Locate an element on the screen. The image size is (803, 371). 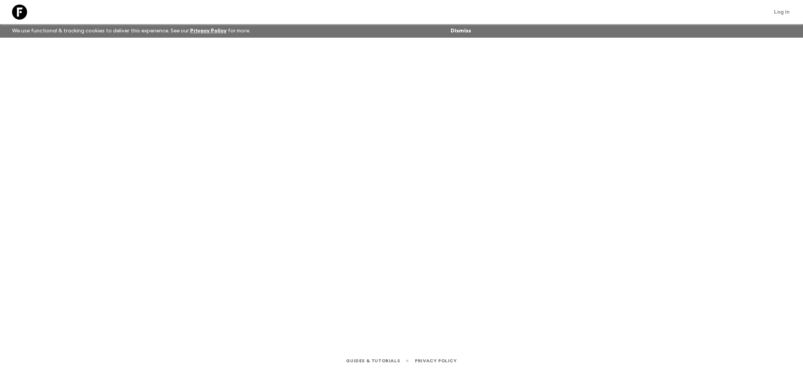
a: Log in is located at coordinates (782, 12).